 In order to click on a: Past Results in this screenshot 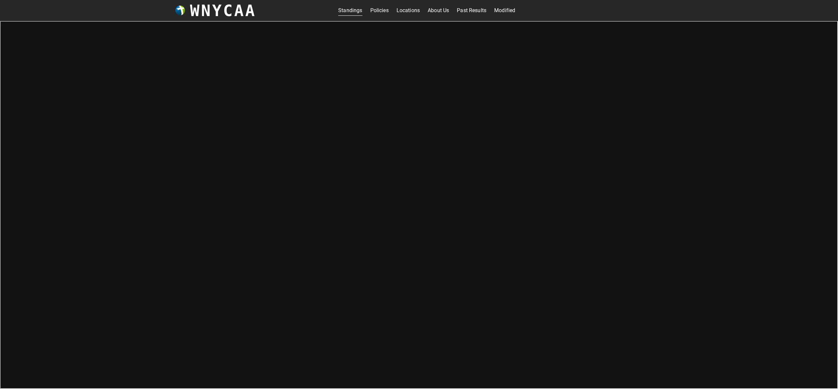, I will do `click(472, 10)`.